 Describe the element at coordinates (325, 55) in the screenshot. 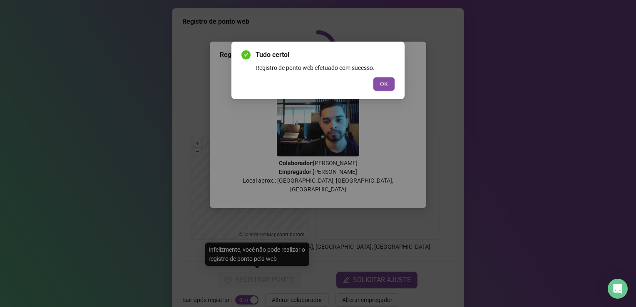

I see `span: Tudo certo!` at that location.